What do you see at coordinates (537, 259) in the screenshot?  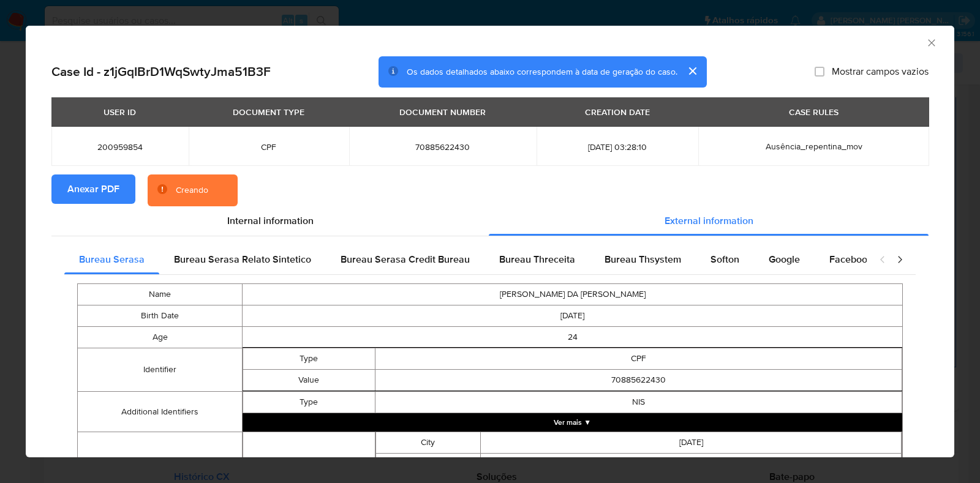 I see `span: Bureau Threceita` at bounding box center [537, 259].